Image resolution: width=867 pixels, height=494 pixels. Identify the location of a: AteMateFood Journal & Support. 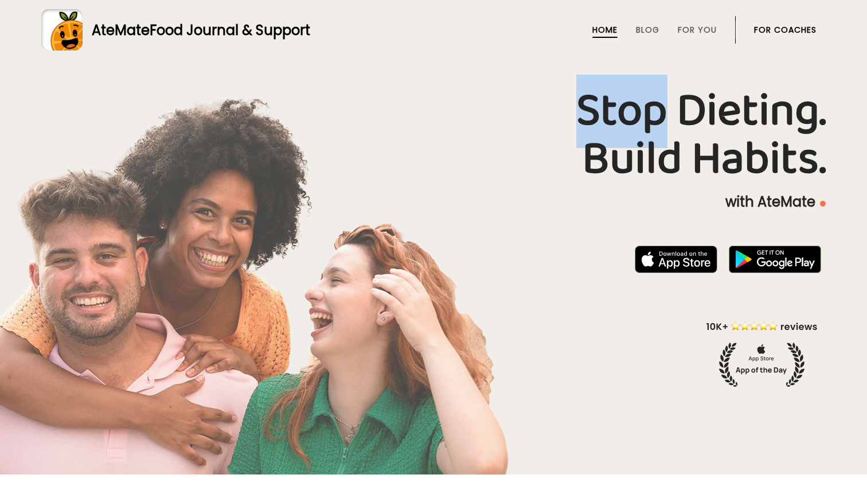
(434, 30).